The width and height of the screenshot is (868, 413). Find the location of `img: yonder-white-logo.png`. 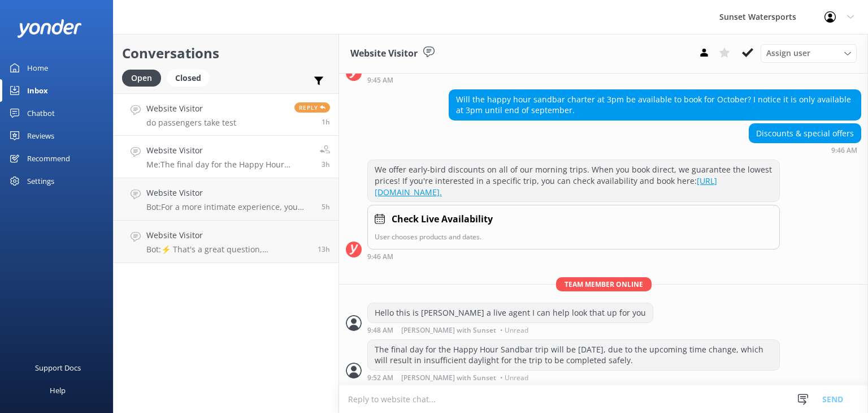

img: yonder-white-logo.png is located at coordinates (49, 29).